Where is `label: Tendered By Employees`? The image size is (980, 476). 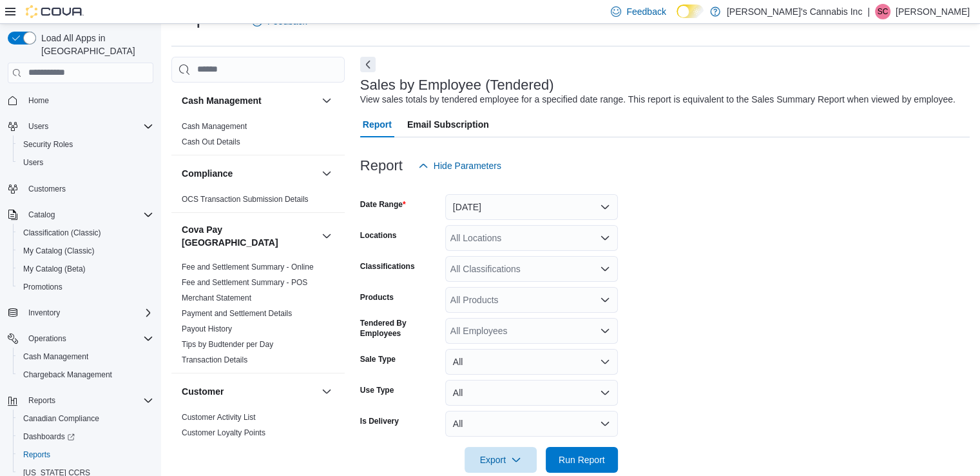
label: Tendered By Employees is located at coordinates (400, 328).